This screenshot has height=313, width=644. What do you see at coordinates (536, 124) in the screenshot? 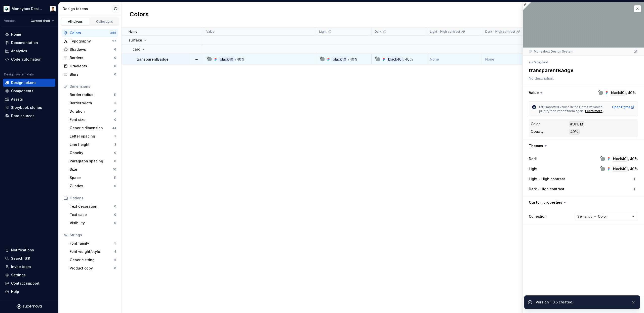
I see `div: Color` at bounding box center [536, 124].